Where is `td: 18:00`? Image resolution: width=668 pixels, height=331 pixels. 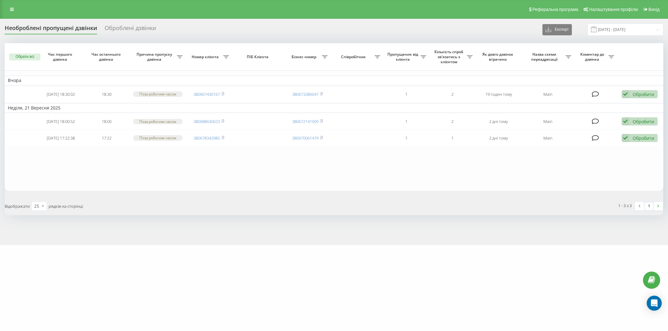 td: 18:00 is located at coordinates (106, 121).